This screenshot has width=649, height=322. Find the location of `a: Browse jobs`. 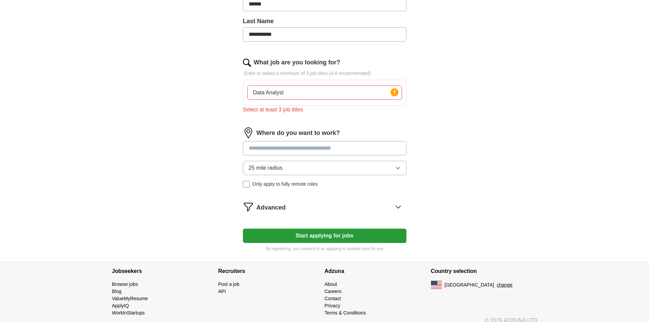

a: Browse jobs is located at coordinates (125, 284).